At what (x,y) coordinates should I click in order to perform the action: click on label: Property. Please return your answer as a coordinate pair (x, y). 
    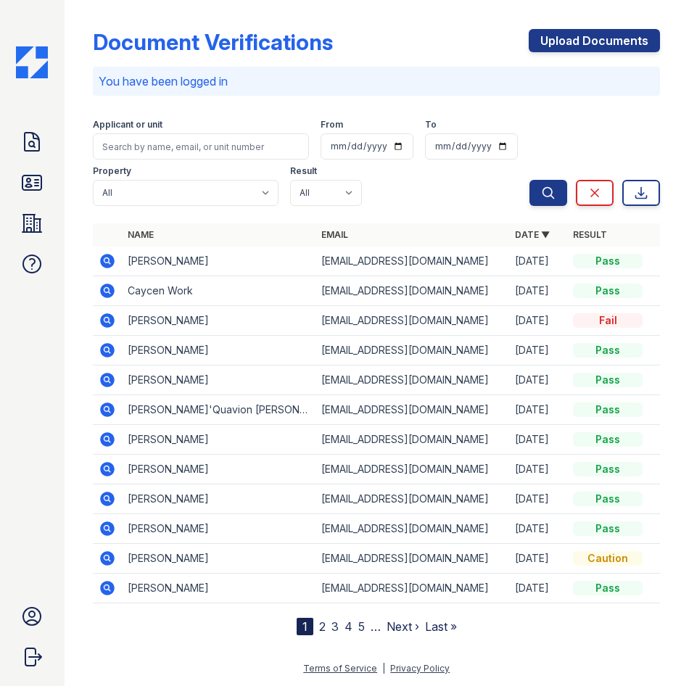
    Looking at the image, I should click on (112, 171).